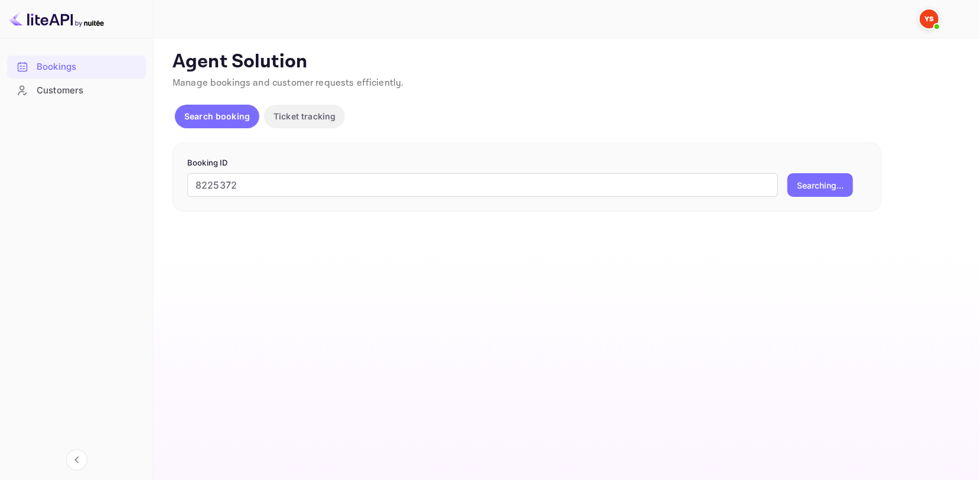 The height and width of the screenshot is (480, 980). I want to click on img: LiteAPI logo, so click(57, 19).